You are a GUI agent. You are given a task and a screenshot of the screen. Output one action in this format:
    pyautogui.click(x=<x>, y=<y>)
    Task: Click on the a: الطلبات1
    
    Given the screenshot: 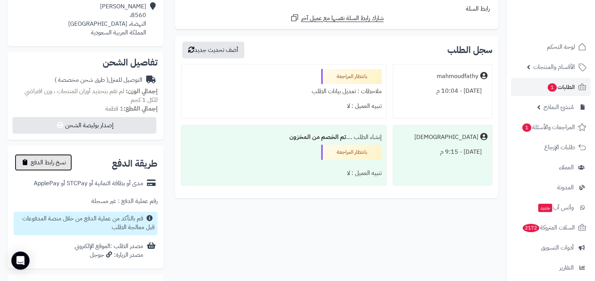 What is the action you would take?
    pyautogui.click(x=550, y=87)
    